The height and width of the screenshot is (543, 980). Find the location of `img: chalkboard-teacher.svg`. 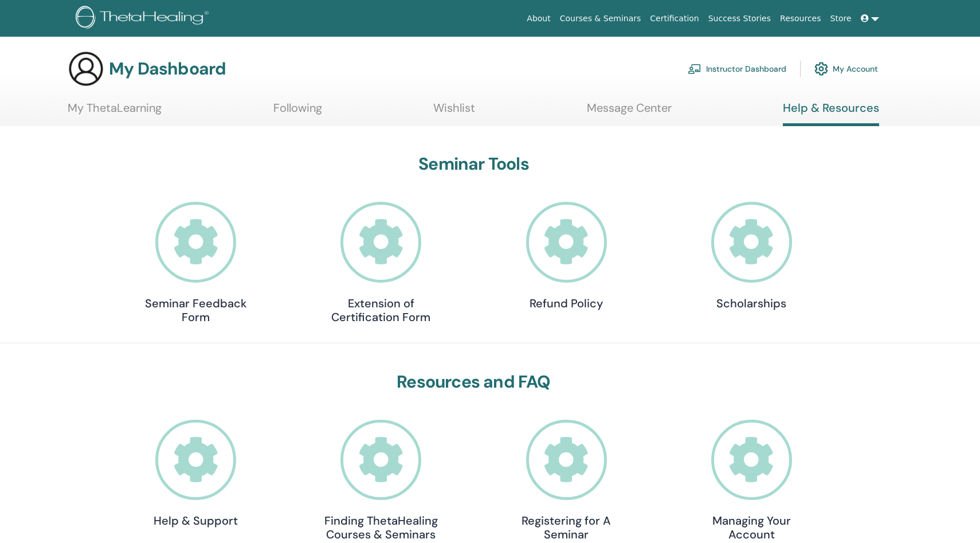

img: chalkboard-teacher.svg is located at coordinates (695, 69).